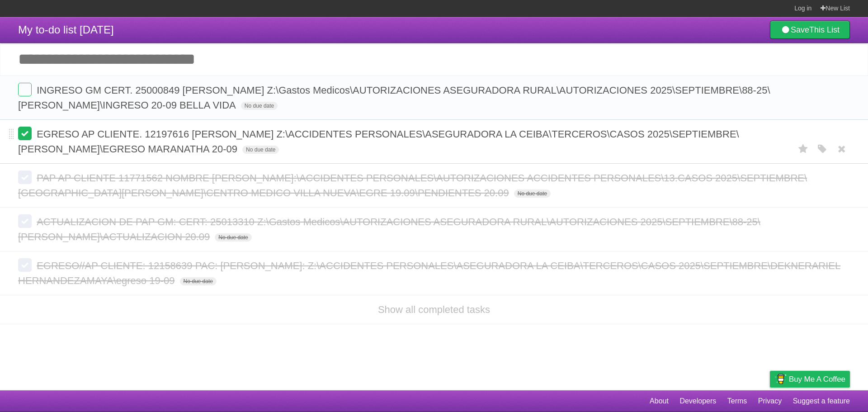 The image size is (868, 412). What do you see at coordinates (697, 401) in the screenshot?
I see `a: Developers` at bounding box center [697, 401].